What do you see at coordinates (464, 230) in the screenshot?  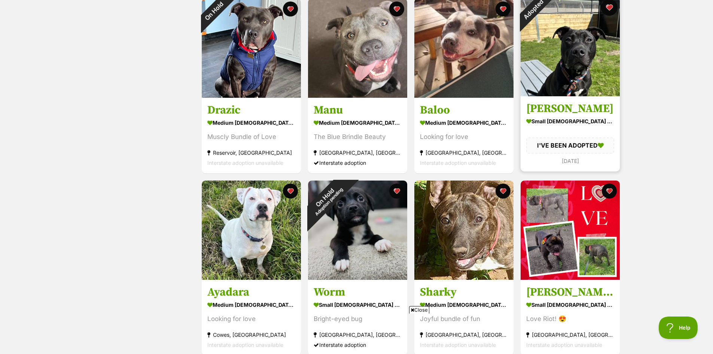 I see `img: Sharky` at bounding box center [464, 230].